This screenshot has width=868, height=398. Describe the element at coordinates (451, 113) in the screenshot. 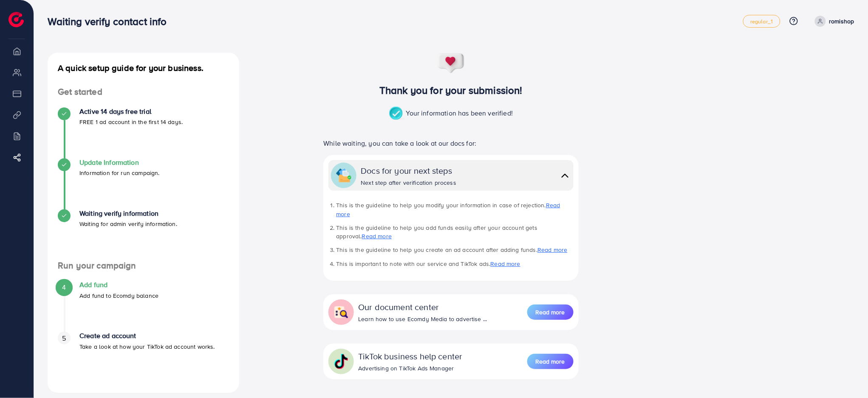

I see `p: Your information has been verified!` at that location.